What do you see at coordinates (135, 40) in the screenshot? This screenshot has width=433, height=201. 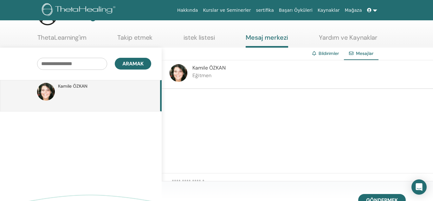 I see `a: Takip etmek` at bounding box center [135, 40].